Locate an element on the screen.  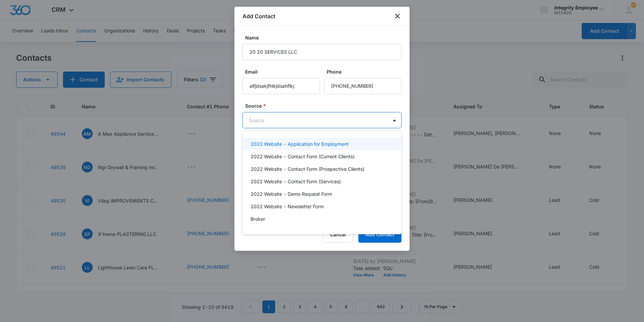
p: 2022 Website - Contact Form (Current Clients) is located at coordinates (302, 156).